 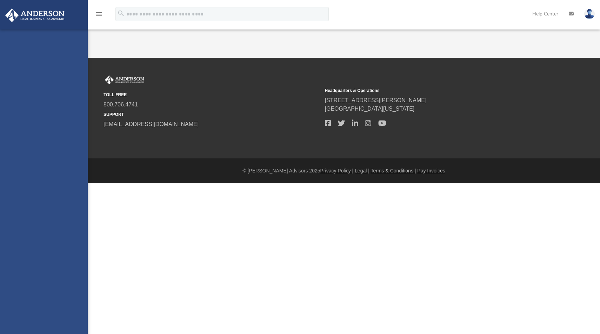 What do you see at coordinates (211, 114) in the screenshot?
I see `small: SUPPORT` at bounding box center [211, 114].